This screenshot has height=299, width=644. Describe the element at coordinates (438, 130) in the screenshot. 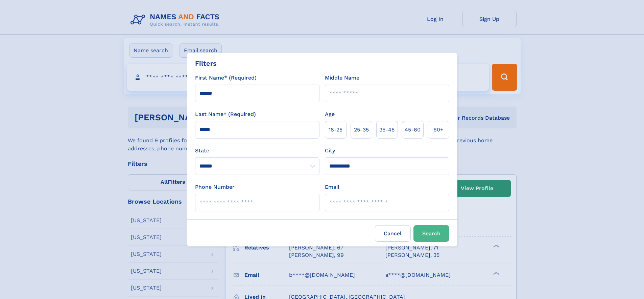

I see `span: 60+` at that location.